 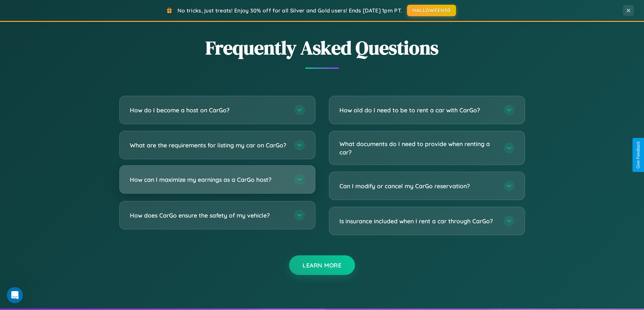 What do you see at coordinates (418, 221) in the screenshot?
I see `h3: Is insurance included when I rent a car through CarGo?` at bounding box center [418, 221].